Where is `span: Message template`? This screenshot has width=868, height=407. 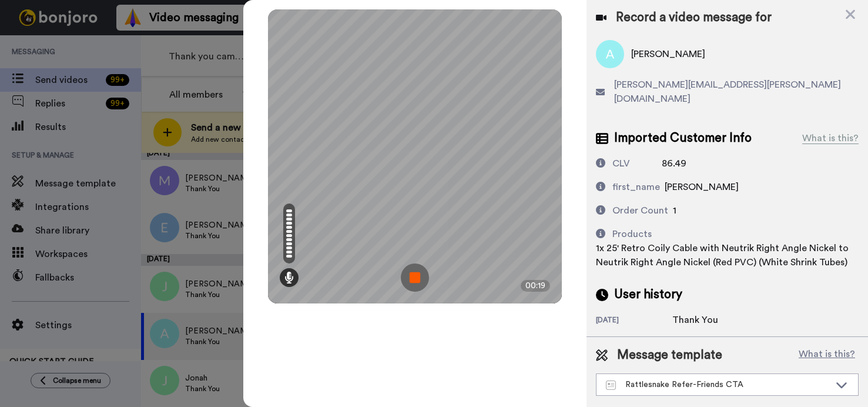
span: Message template is located at coordinates (670, 355).